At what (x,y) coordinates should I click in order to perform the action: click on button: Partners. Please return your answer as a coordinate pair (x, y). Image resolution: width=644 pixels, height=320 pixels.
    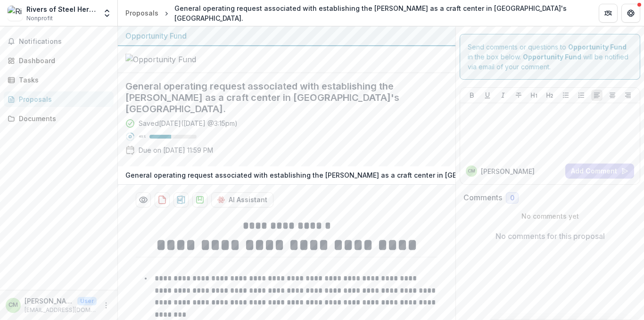
    Looking at the image, I should click on (608, 14).